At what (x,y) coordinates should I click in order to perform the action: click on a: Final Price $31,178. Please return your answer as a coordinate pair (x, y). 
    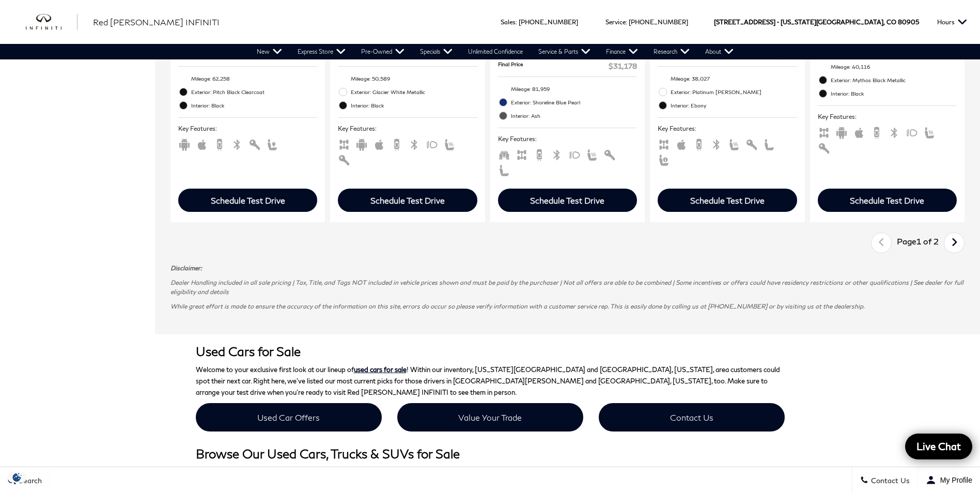
    Looking at the image, I should click on (567, 65).